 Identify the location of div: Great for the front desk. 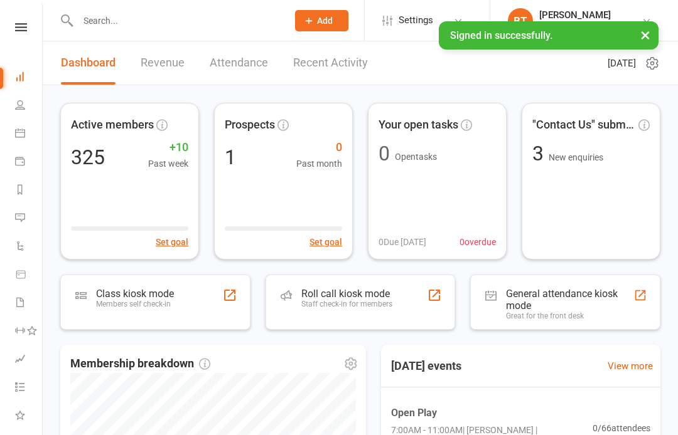
(569, 316).